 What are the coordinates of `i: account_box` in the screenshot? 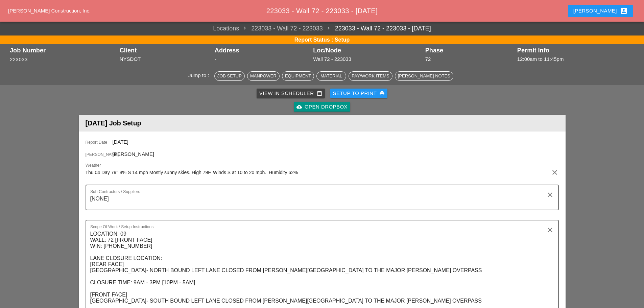 It's located at (624, 10).